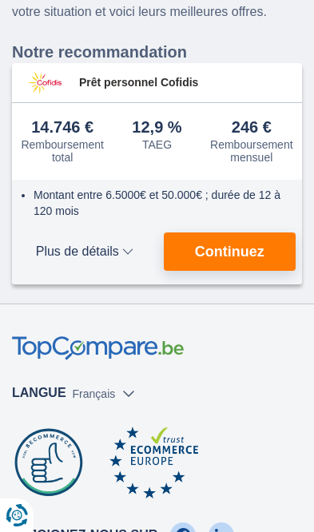  Describe the element at coordinates (229, 251) in the screenshot. I see `span: Continuez` at that location.